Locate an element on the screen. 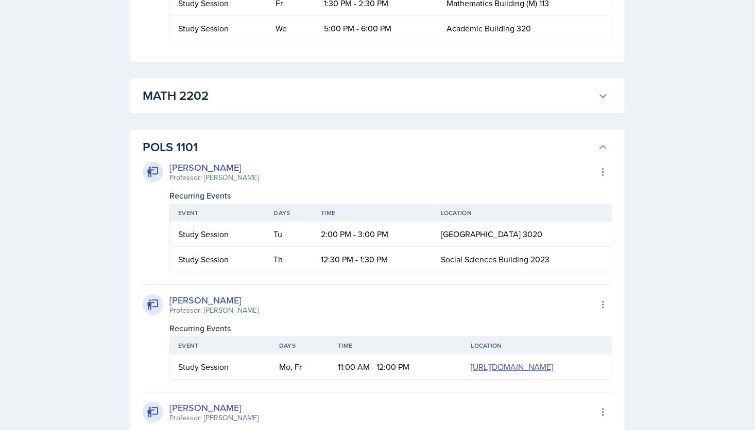  h3: POLS 1101 is located at coordinates (368, 147).